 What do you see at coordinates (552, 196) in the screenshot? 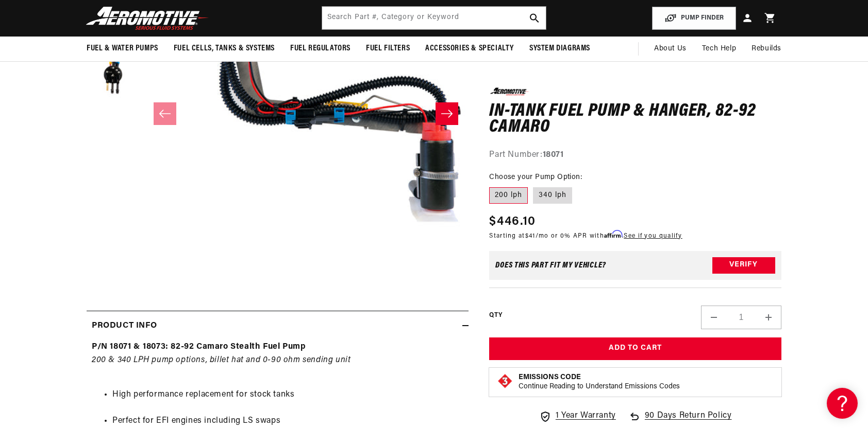
I see `label: 340 lph` at bounding box center [552, 196].